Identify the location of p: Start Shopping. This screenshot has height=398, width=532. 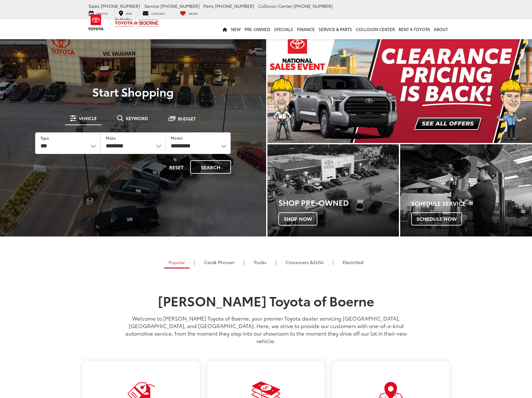
(133, 91).